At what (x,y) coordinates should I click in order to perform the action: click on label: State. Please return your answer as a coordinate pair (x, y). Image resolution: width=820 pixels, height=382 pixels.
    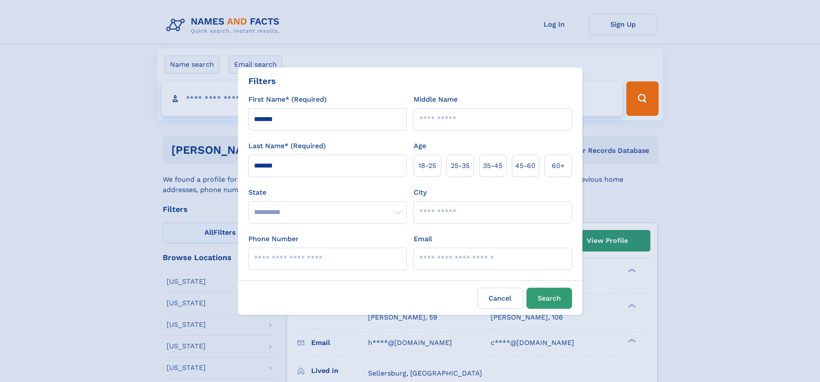
    Looking at the image, I should click on (328, 193).